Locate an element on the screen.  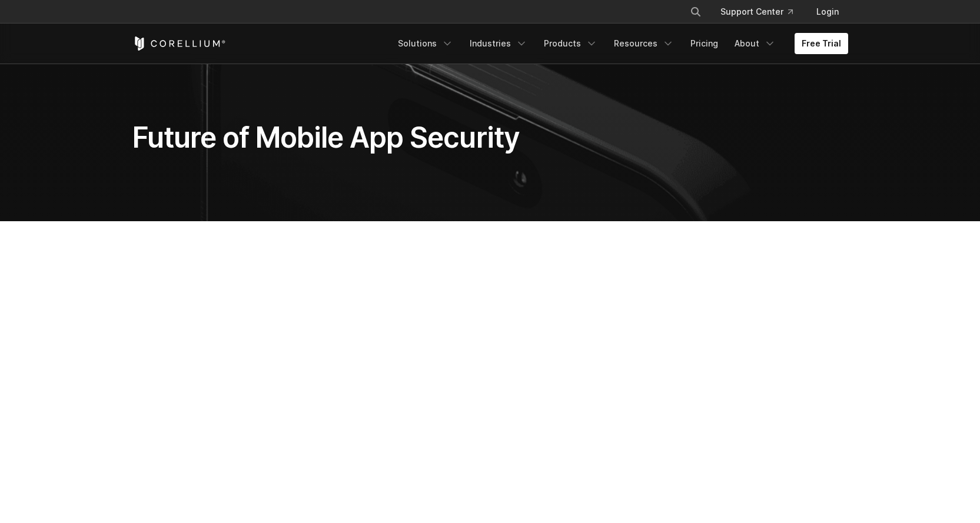
a: Solutions is located at coordinates (425, 43).